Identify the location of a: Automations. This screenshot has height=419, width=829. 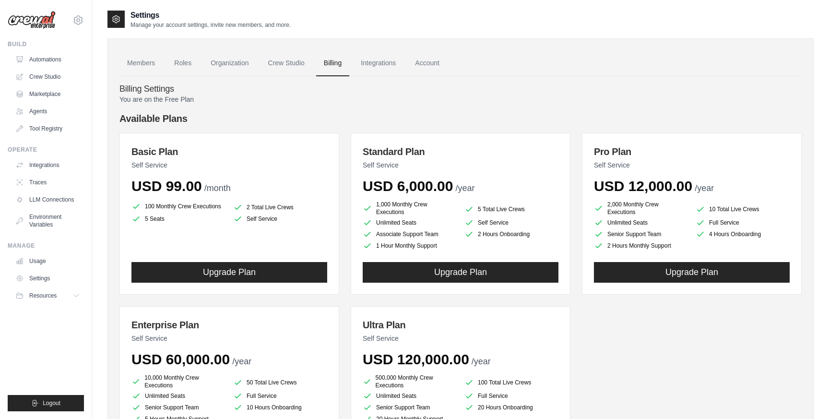
(47, 59).